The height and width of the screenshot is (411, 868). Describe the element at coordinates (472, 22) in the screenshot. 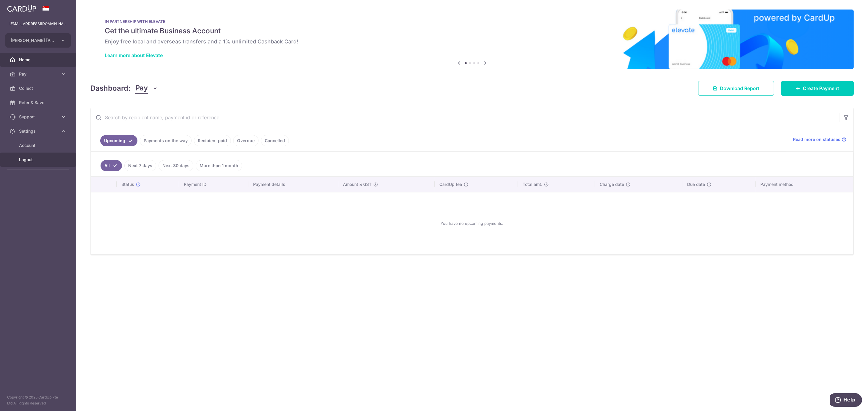

I see `p: IN PARTNERSHIP WITH ELEVATE` at that location.